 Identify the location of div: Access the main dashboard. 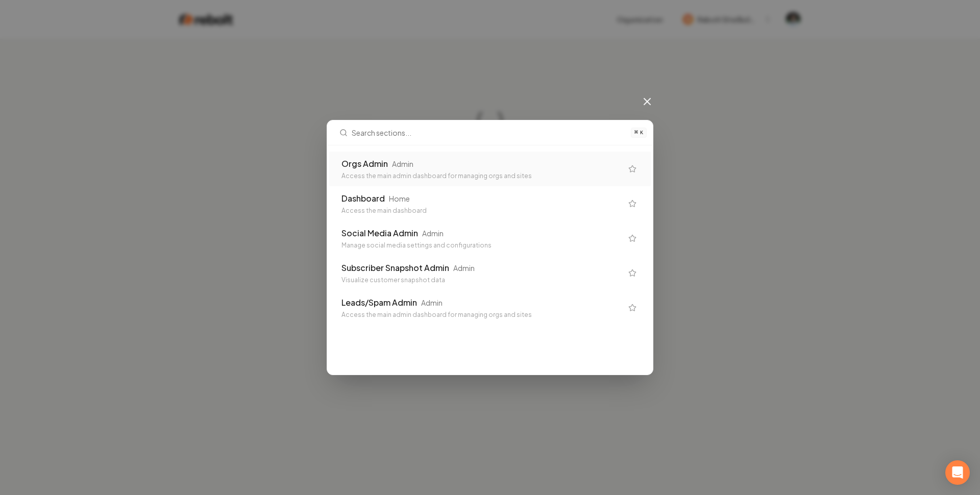
(482, 211).